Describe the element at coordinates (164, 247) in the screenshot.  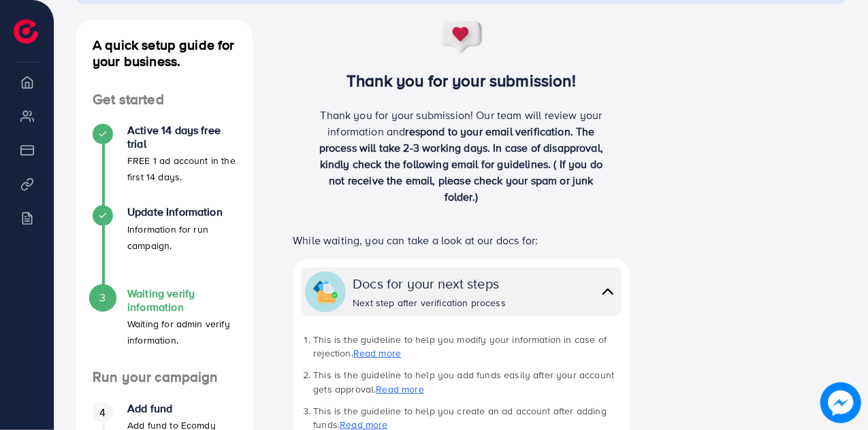
I see `li: Update Information` at that location.